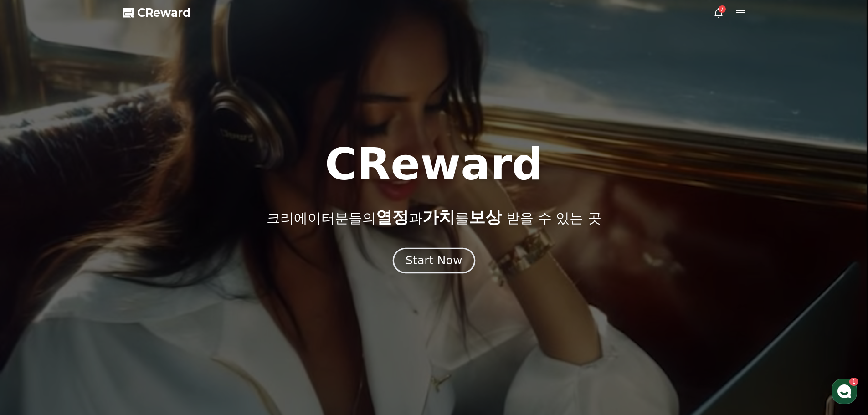  Describe the element at coordinates (434, 217) in the screenshot. I see `p: 크리에이터분들의 과 를 받을 수 있는 곳` at that location.